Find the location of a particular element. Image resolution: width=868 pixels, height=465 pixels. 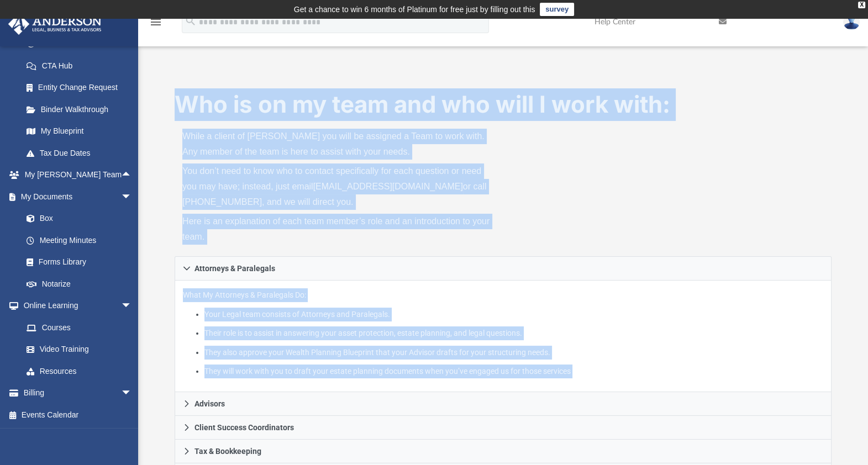

div: Attorneys & Paralegals is located at coordinates (503, 336).